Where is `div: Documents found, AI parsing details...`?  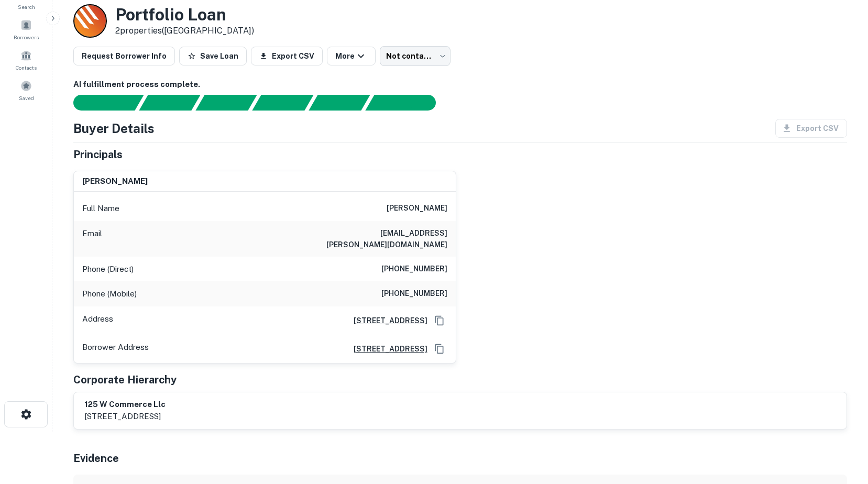
div: Documents found, AI parsing details... is located at coordinates (226, 102).